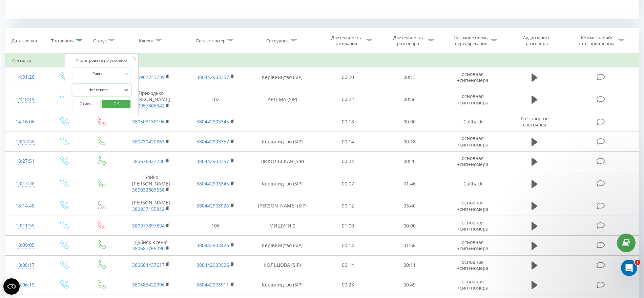 The height and width of the screenshot is (298, 644). What do you see at coordinates (25, 285) in the screenshot?
I see `div: 13:06:13` at bounding box center [25, 285].